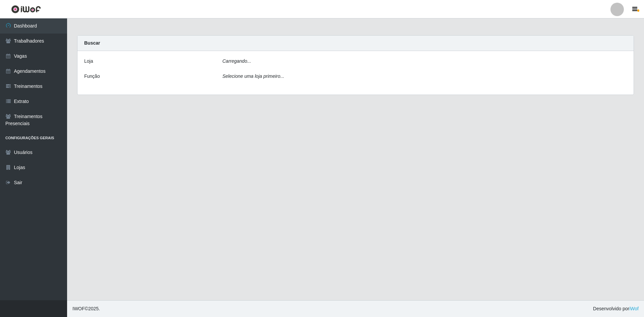 This screenshot has width=644, height=317. What do you see at coordinates (86, 309) in the screenshot?
I see `span: © 2025 .` at bounding box center [86, 309].